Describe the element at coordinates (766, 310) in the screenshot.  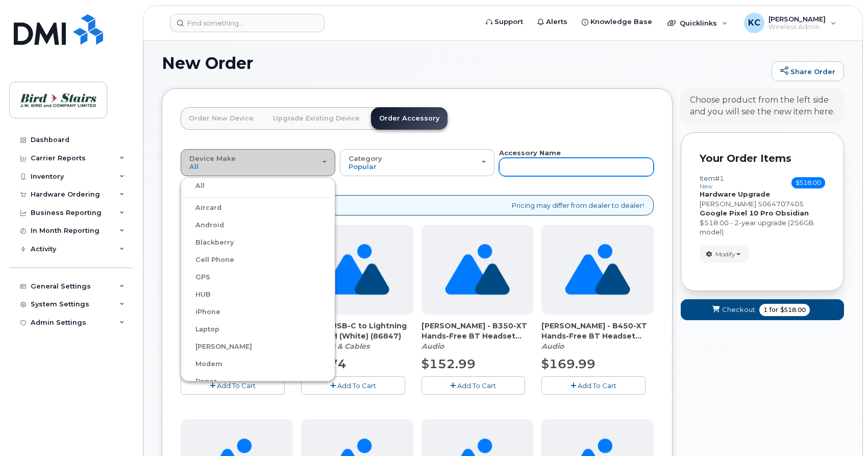
I see `span: 1` at that location.